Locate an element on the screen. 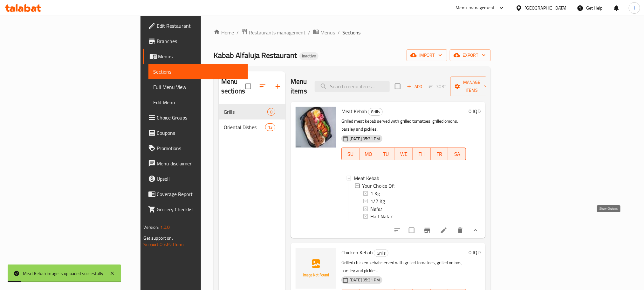 Image resolution: width=644 pixels, height=290 pixels. span: l is located at coordinates (634, 8).